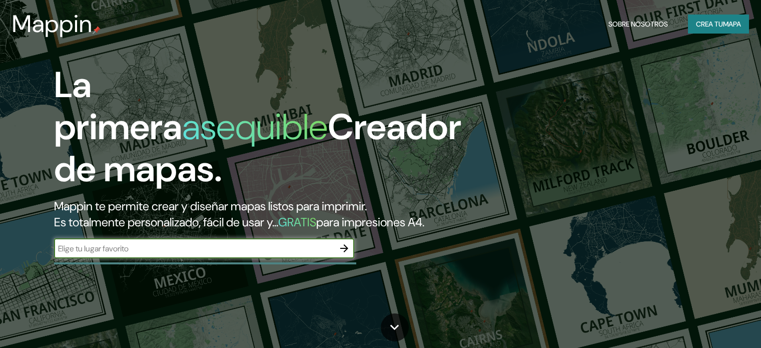 This screenshot has height=348, width=761. What do you see at coordinates (709, 24) in the screenshot?
I see `font: Crea tu` at bounding box center [709, 24].